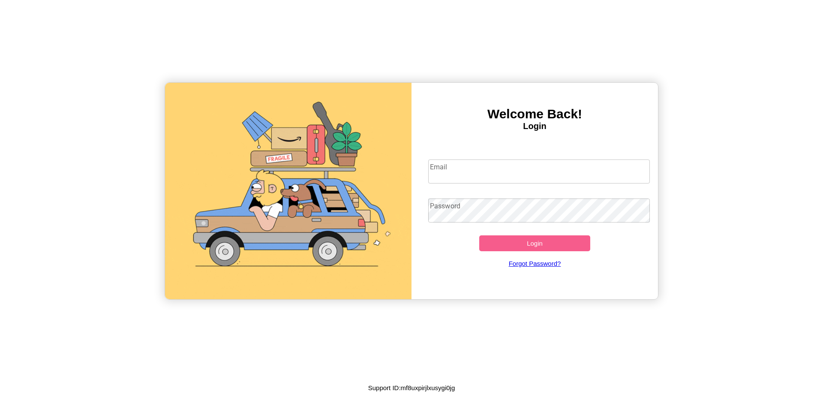 The height and width of the screenshot is (394, 823). I want to click on img: gif, so click(288, 191).